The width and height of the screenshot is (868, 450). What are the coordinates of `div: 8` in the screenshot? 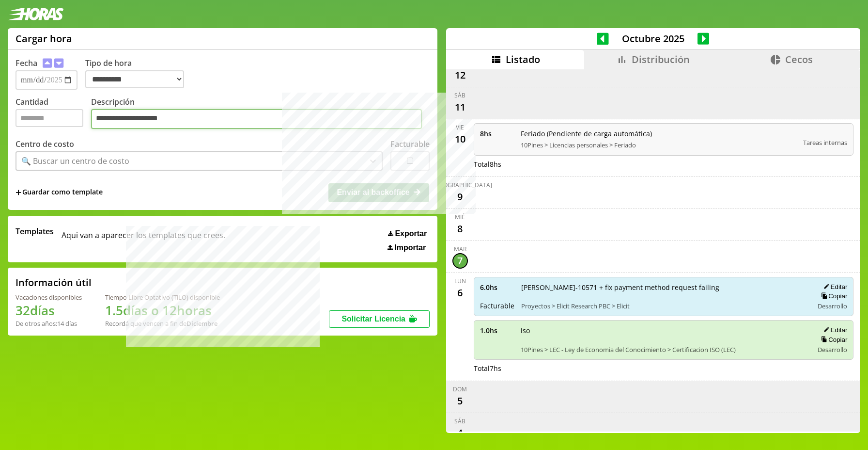 It's located at (460, 229).